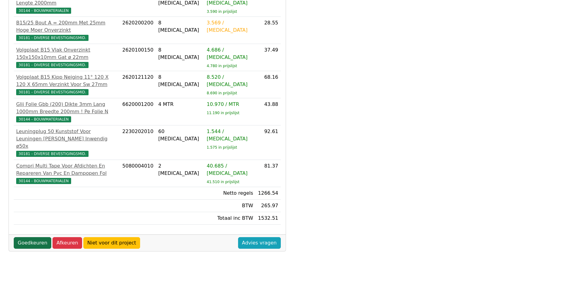 Image resolution: width=579 pixels, height=282 pixels. Describe the element at coordinates (268, 143) in the screenshot. I see `td: 92.61` at that location.